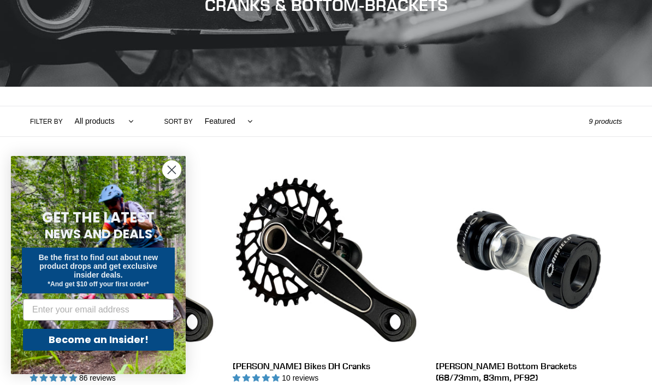 This screenshot has height=385, width=652. What do you see at coordinates (98, 284) in the screenshot?
I see `span: *And get $10 off your first order*` at bounding box center [98, 284].